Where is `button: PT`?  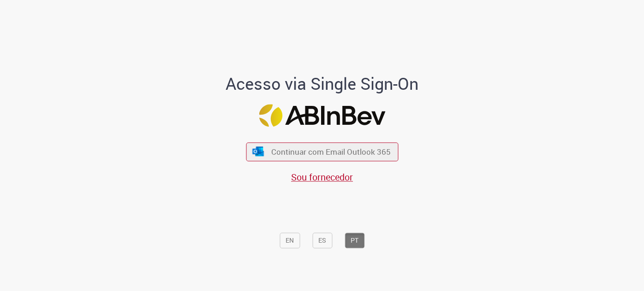
button: PT is located at coordinates (354, 241).